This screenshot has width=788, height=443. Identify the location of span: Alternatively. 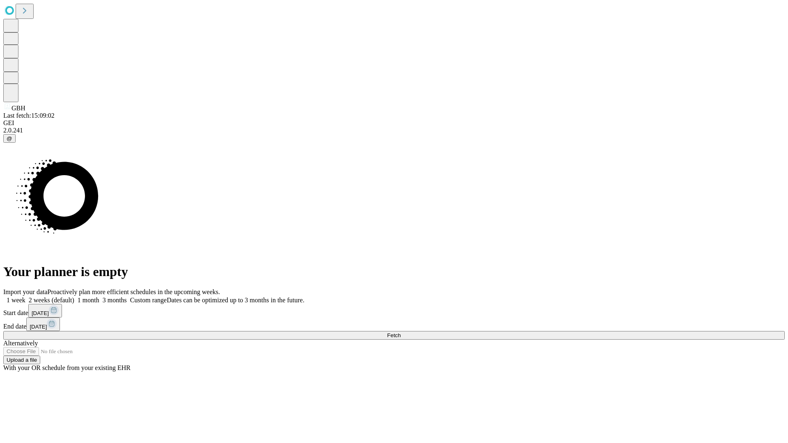
(21, 343).